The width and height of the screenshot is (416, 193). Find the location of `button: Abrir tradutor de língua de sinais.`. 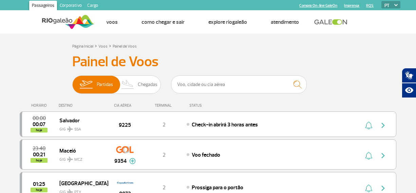

button: Abrir tradutor de língua de sinais. is located at coordinates (409, 75).